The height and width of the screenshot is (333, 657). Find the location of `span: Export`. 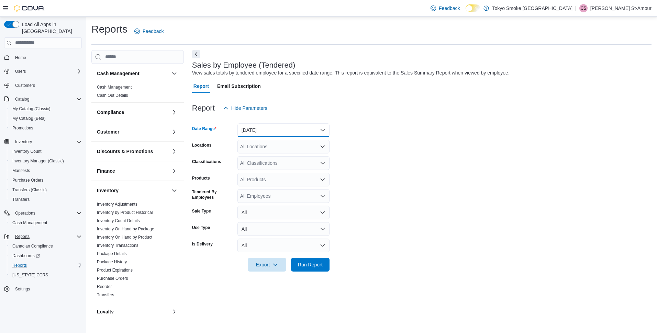

span: Export is located at coordinates (267, 265).